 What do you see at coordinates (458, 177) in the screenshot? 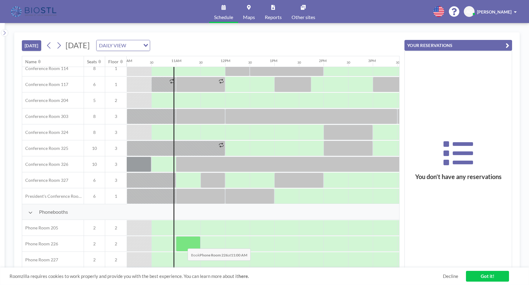
I see `h3: You don’t have any reservations` at bounding box center [458, 177].